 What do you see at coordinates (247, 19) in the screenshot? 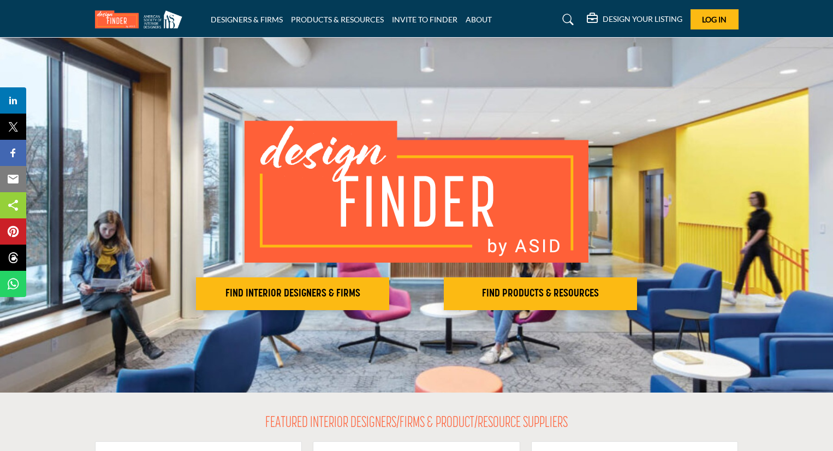
I see `a: DESIGNERS & FIRMS` at bounding box center [247, 19].